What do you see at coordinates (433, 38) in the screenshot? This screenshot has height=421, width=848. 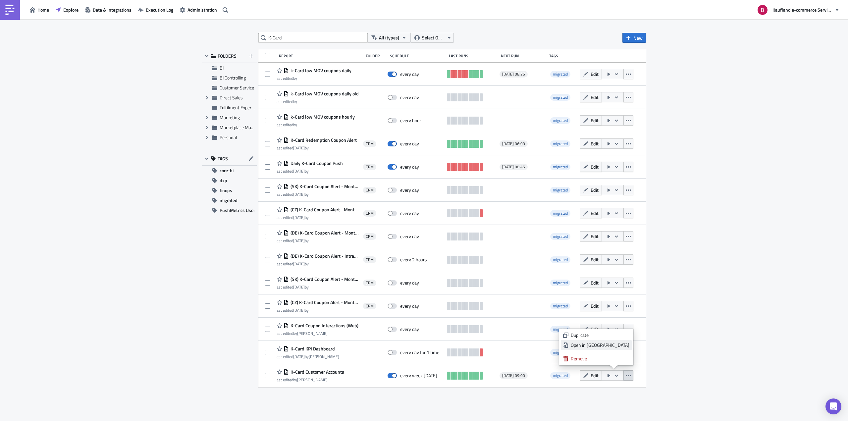 I see `span: Select Owner` at bounding box center [433, 38].